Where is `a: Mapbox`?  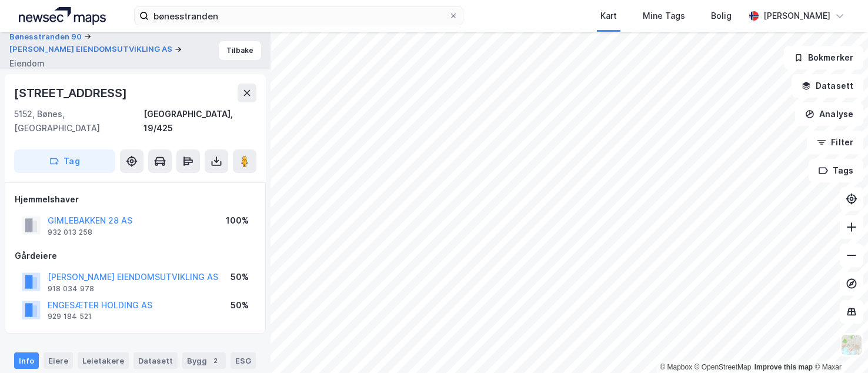
a: Mapbox is located at coordinates (675, 367).